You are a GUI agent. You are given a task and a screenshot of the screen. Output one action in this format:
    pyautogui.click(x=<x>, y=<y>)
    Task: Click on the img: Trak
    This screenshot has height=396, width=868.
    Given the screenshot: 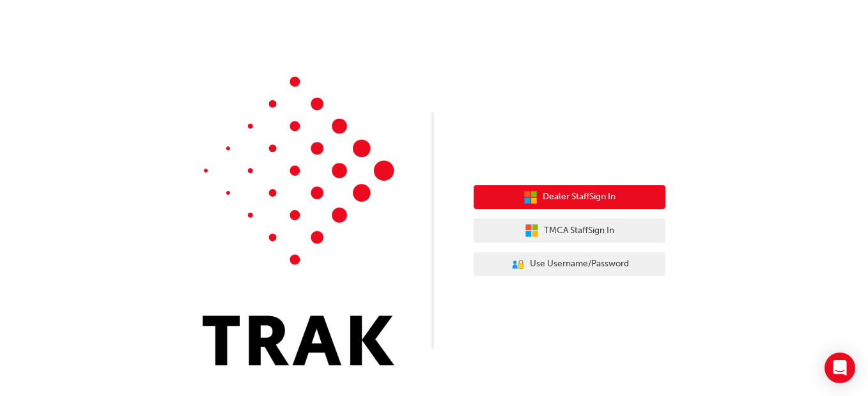 What is the action you would take?
    pyautogui.click(x=298, y=221)
    